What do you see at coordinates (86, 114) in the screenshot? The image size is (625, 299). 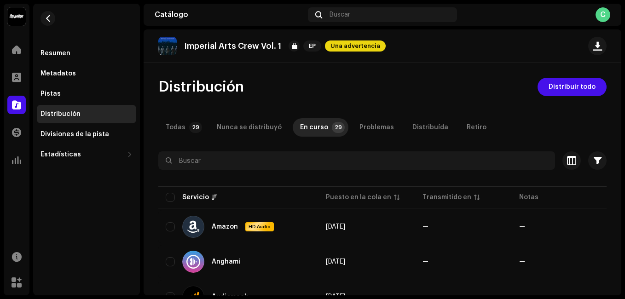 I see `re-m-nav-item: Distribución` at bounding box center [86, 114].